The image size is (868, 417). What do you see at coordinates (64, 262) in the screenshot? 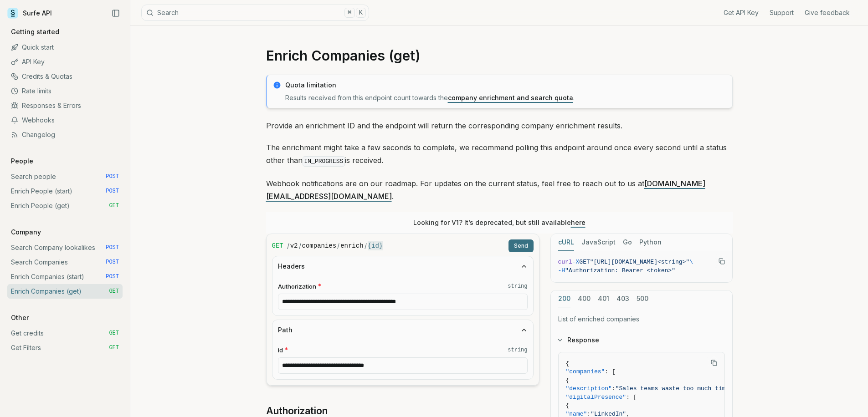
I see `a: Search Companies POST` at bounding box center [64, 262].